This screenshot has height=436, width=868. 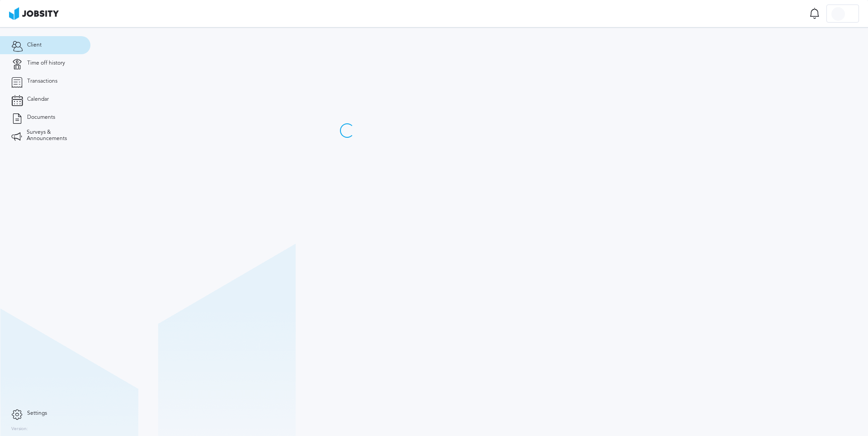 I want to click on span: Settings, so click(x=37, y=413).